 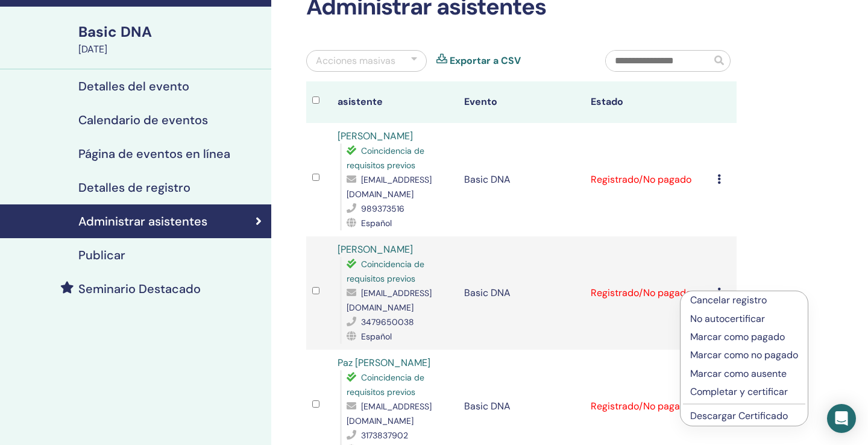 What do you see at coordinates (134, 87) in the screenshot?
I see `h4: Detalles del evento` at bounding box center [134, 87].